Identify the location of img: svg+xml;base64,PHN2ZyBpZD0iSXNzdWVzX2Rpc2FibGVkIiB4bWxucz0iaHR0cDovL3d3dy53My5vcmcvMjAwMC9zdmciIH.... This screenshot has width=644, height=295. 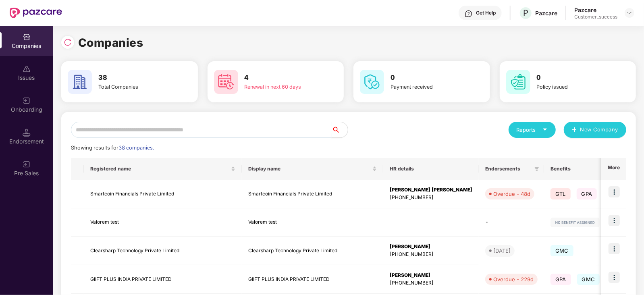
(27, 69).